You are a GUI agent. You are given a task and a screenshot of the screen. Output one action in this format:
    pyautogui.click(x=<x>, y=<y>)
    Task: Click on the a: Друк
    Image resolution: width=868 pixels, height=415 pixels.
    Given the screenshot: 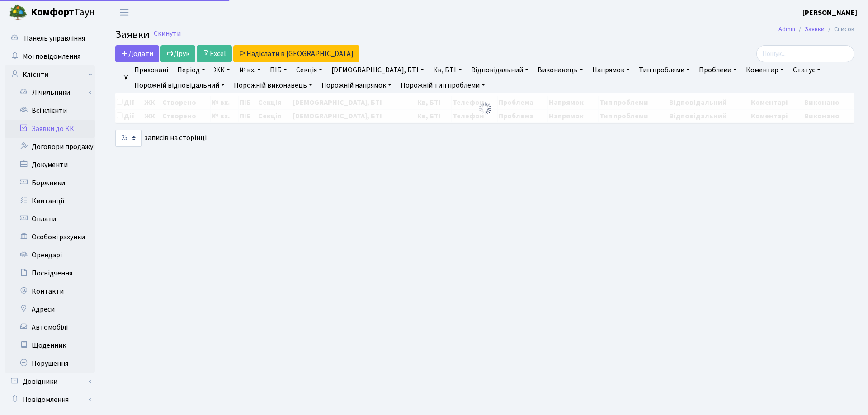 What is the action you would take?
    pyautogui.click(x=178, y=54)
    